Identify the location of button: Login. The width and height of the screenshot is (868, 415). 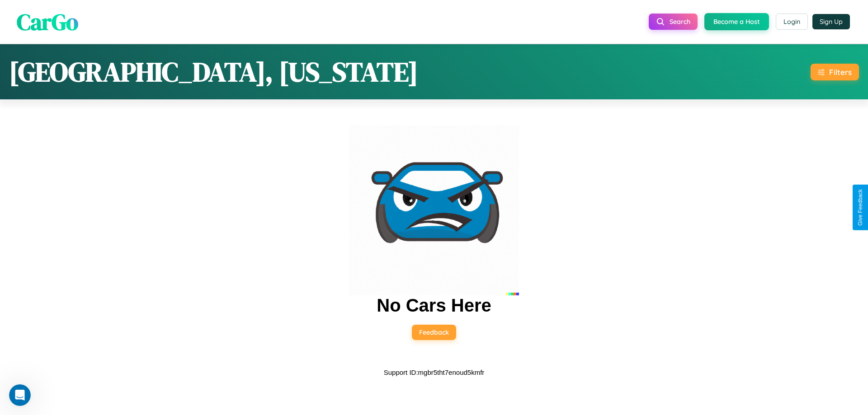
(791, 22).